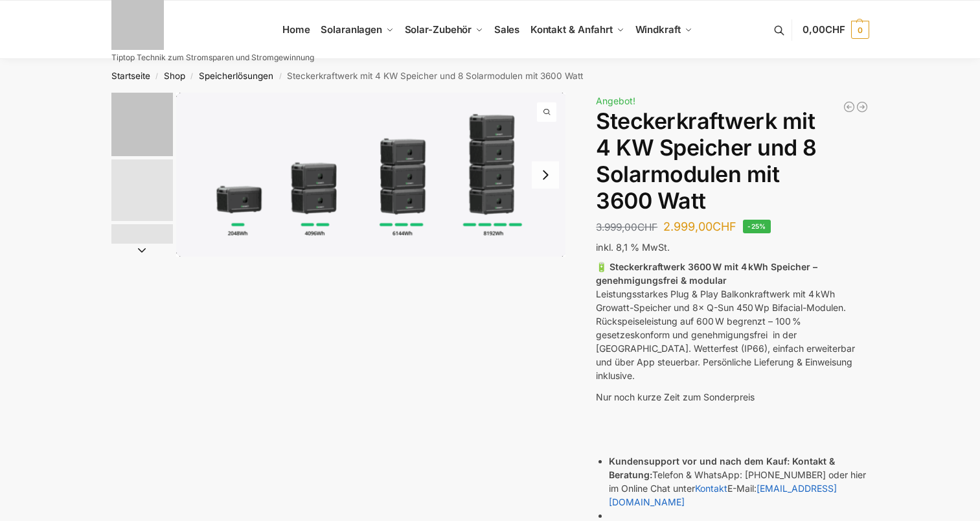 The width and height of the screenshot is (980, 521). Describe the element at coordinates (508, 29) in the screenshot. I see `span: Sales` at that location.